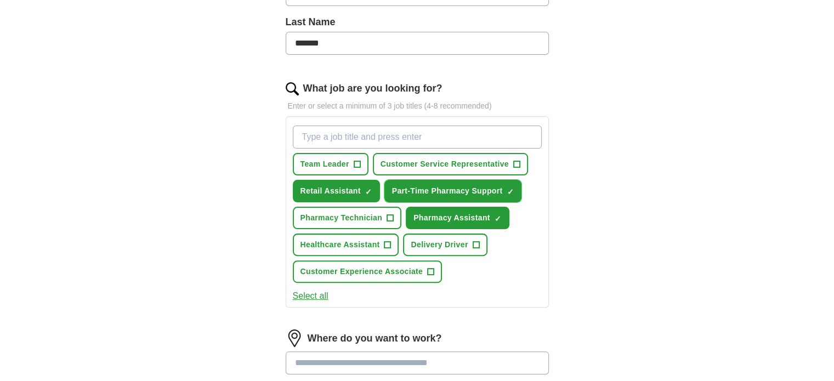 The height and width of the screenshot is (381, 834). Describe the element at coordinates (417, 106) in the screenshot. I see `p: Enter or select a minimum of 3 job titles (4-8 recommended)` at that location.